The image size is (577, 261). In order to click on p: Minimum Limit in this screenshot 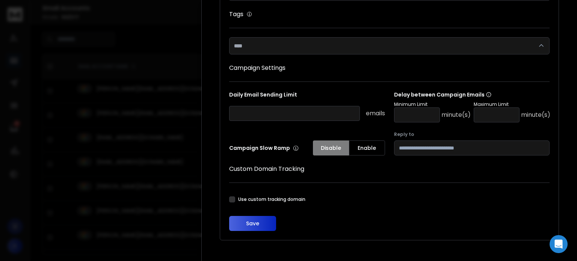, I will do `click(433, 105)`.